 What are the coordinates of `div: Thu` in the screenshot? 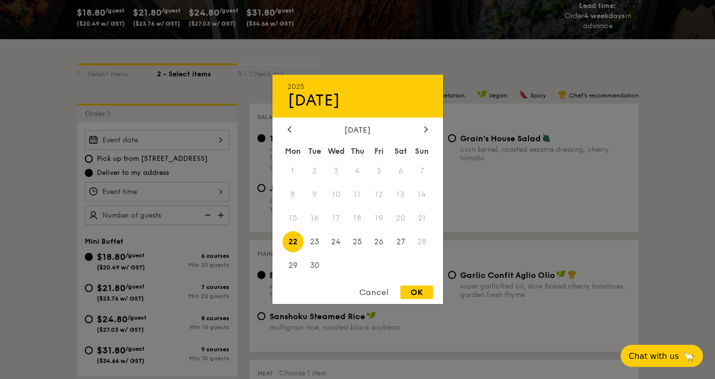 It's located at (357, 151).